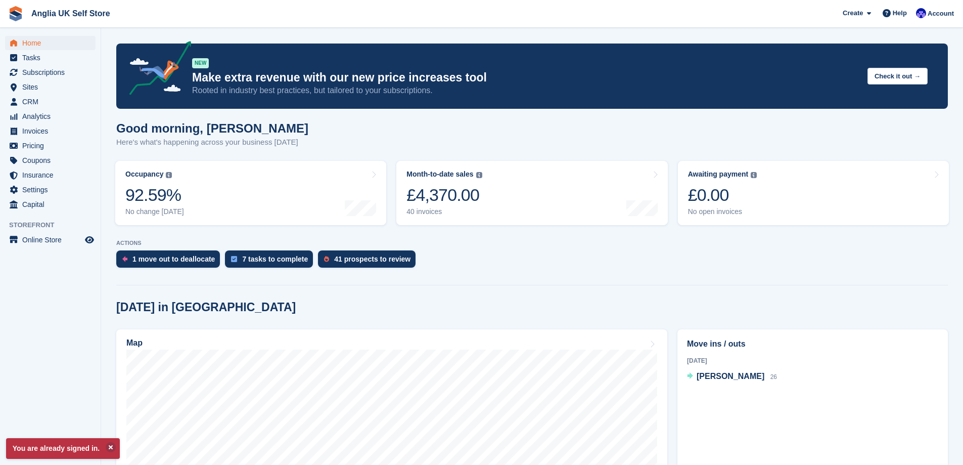  I want to click on span: Sites, so click(53, 87).